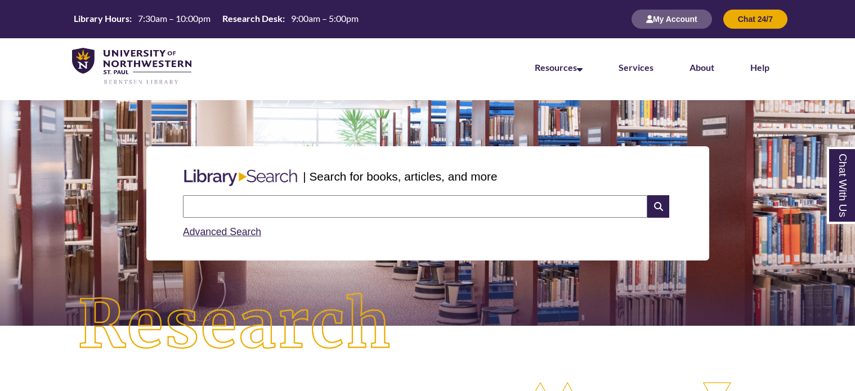 The image size is (855, 391). I want to click on i: Search, so click(658, 207).